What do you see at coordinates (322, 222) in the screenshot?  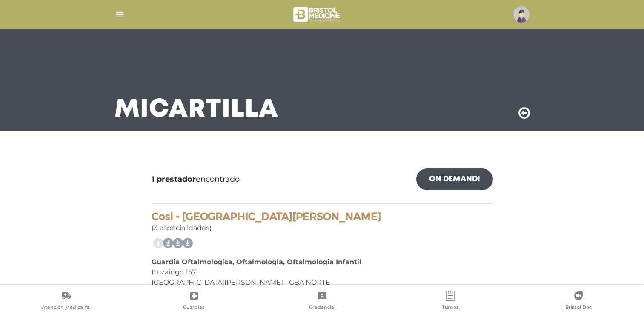 I see `div: (3 especialidades)` at bounding box center [322, 222].